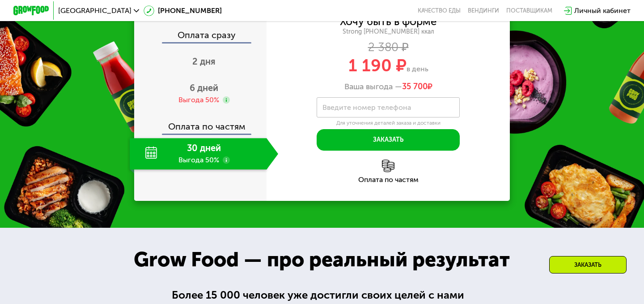  I want to click on span: 1 190 ₽, so click(377, 65).